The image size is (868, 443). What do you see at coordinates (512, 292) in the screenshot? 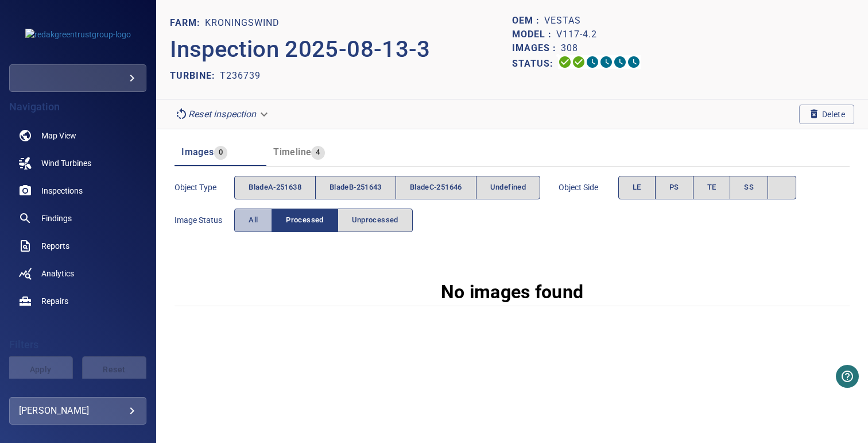
I see `p: No images found` at bounding box center [512, 292].